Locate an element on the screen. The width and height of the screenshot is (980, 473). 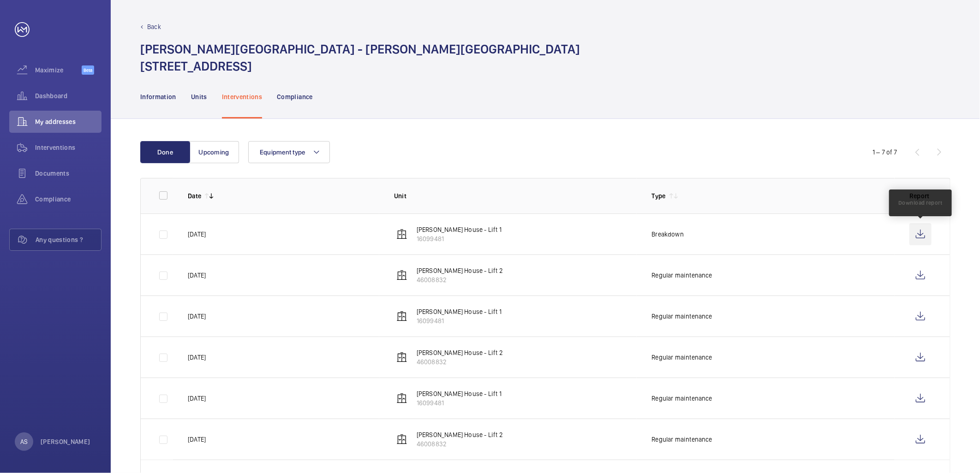
span: Compliance is located at coordinates (69, 199).